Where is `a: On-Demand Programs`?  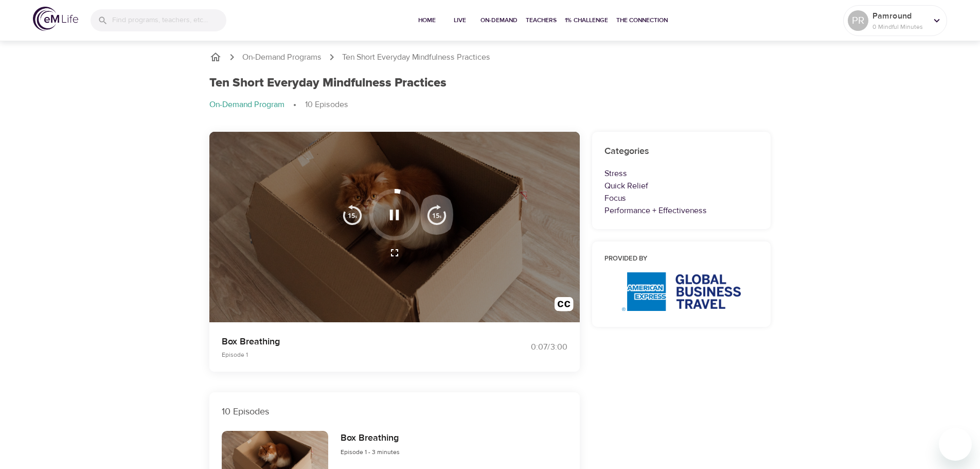 a: On-Demand Programs is located at coordinates (282, 57).